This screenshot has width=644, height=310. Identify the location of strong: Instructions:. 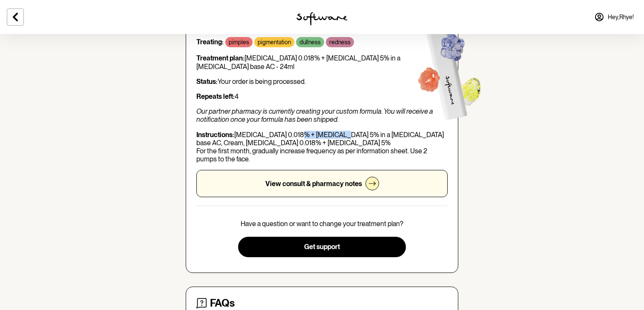
(215, 135).